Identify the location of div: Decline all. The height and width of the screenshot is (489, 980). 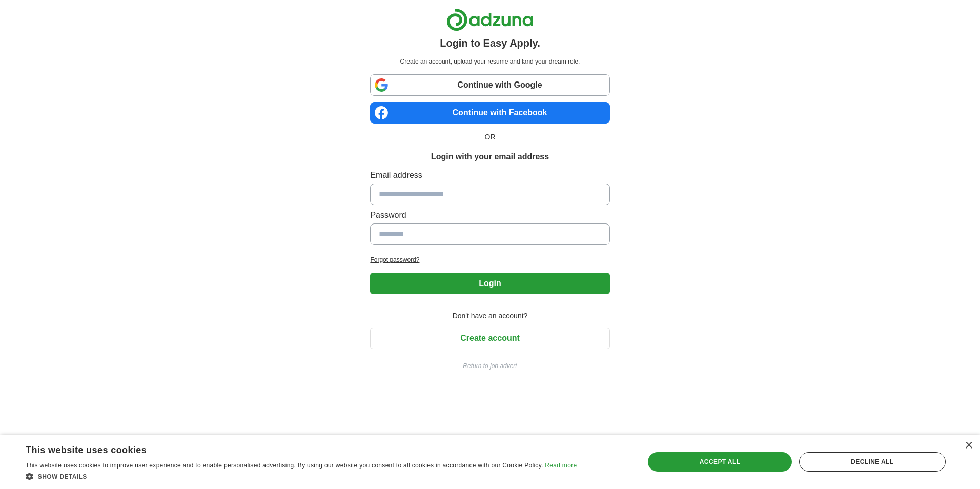
(873, 462).